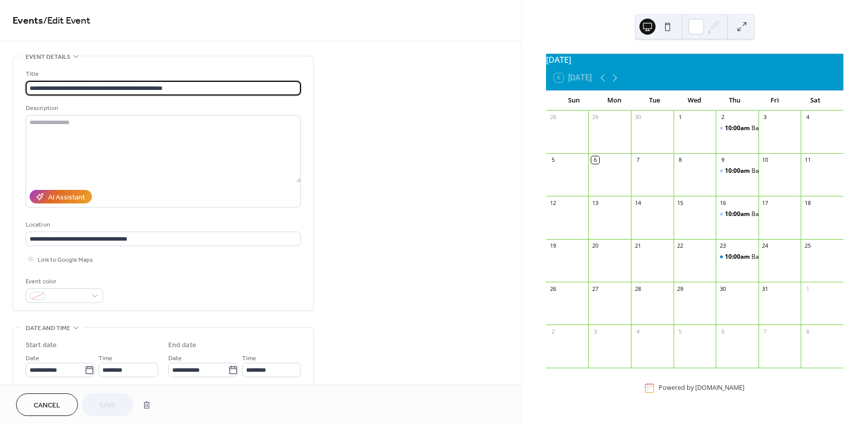 This screenshot has width=868, height=424. What do you see at coordinates (182, 345) in the screenshot?
I see `div: End date` at bounding box center [182, 345].